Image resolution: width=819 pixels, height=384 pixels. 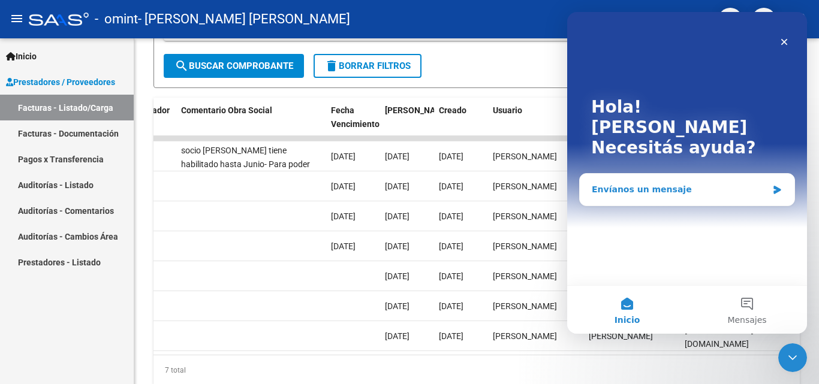 What do you see at coordinates (234, 66) in the screenshot?
I see `button: Buscar Comprobante` at bounding box center [234, 66].